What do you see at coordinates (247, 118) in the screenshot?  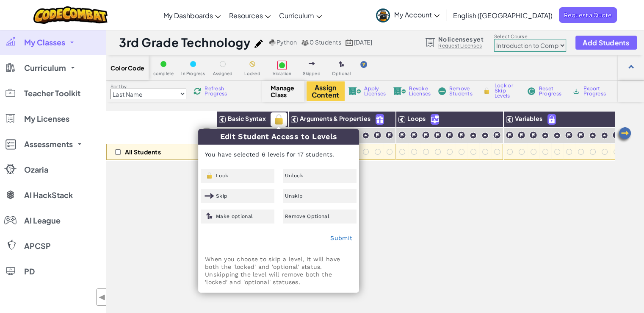 I see `span: Basic Syntax` at bounding box center [247, 118].